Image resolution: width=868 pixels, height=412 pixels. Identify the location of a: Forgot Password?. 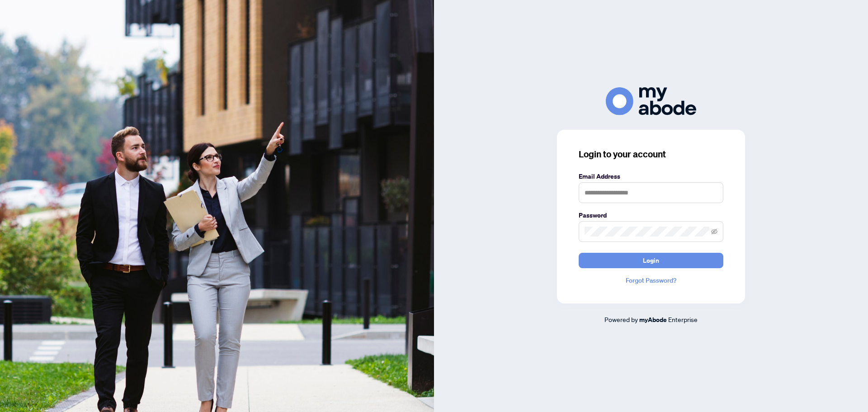
(651, 281).